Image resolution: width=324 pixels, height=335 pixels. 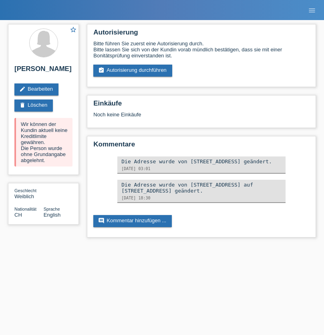 What do you see at coordinates (202, 117) in the screenshot?
I see `div: Noch keine Einkäufe` at bounding box center [202, 117].